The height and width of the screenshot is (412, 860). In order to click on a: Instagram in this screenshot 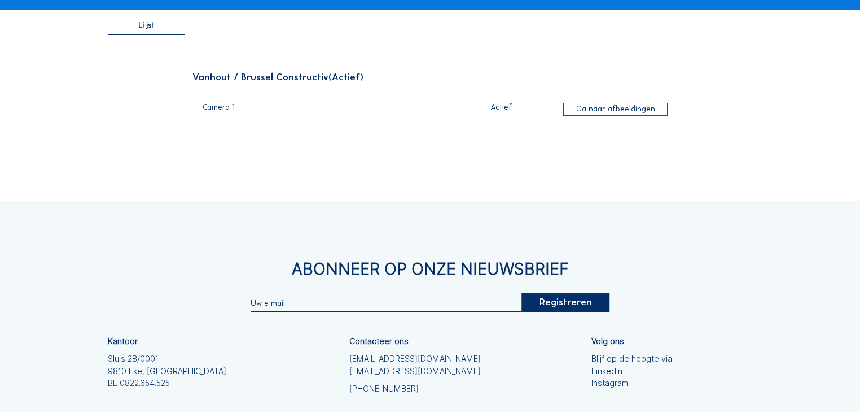, I will do `click(632, 382)`.